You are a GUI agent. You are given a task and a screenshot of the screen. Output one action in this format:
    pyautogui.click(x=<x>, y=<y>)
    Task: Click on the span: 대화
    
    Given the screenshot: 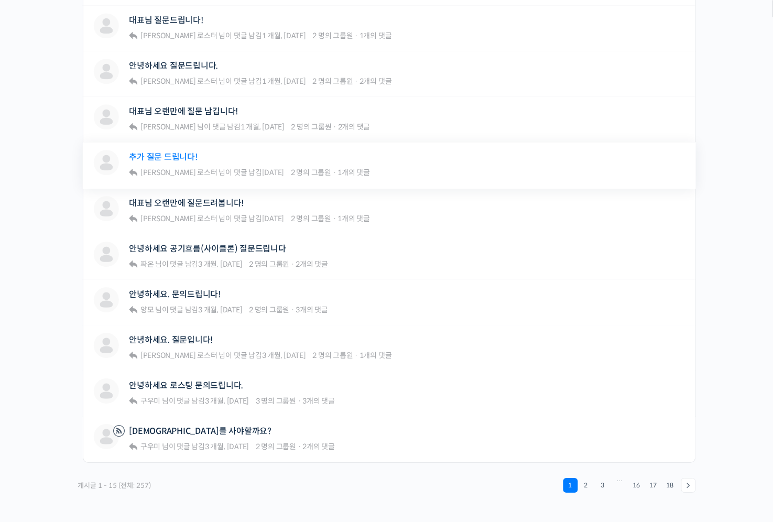 What is the action you would take?
    pyautogui.click(x=102, y=353)
    